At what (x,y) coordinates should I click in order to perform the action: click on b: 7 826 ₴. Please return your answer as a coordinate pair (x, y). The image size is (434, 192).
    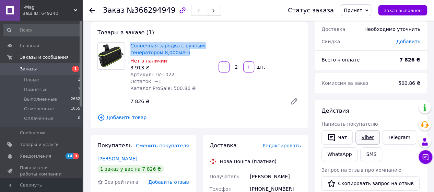
    Looking at the image, I should click on (409, 60).